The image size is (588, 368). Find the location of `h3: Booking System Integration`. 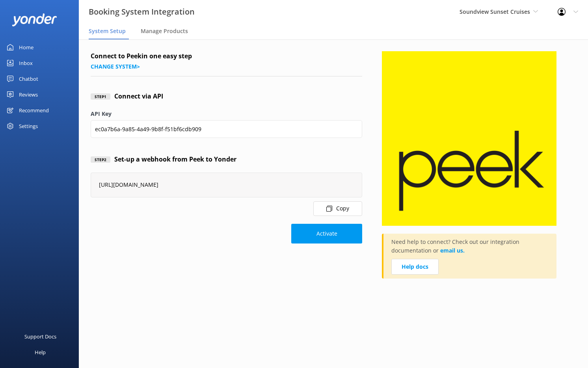

h3: Booking System Integration is located at coordinates (142, 12).